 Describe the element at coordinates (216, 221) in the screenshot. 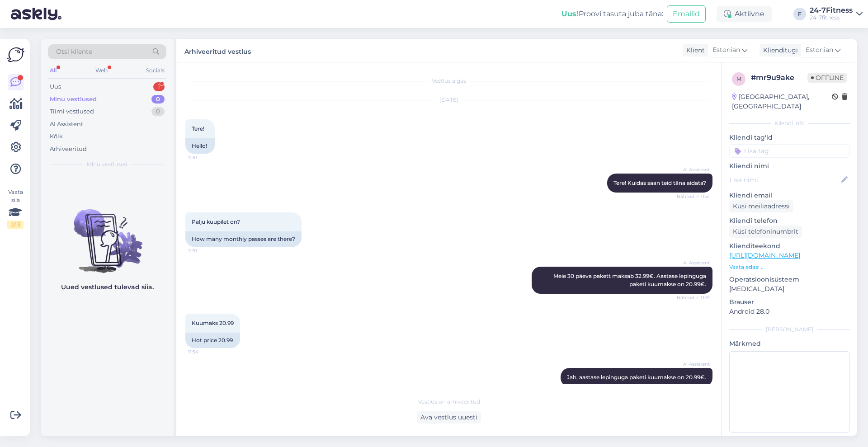

I see `span: Palju kuupilet on?` at that location.